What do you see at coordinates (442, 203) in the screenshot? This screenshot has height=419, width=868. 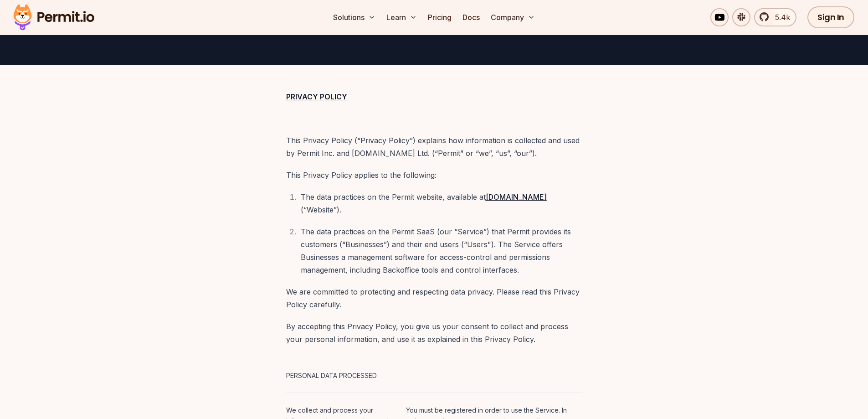 I see `p: The data practices on the Permit website, available at (“Website”).` at bounding box center [442, 203].